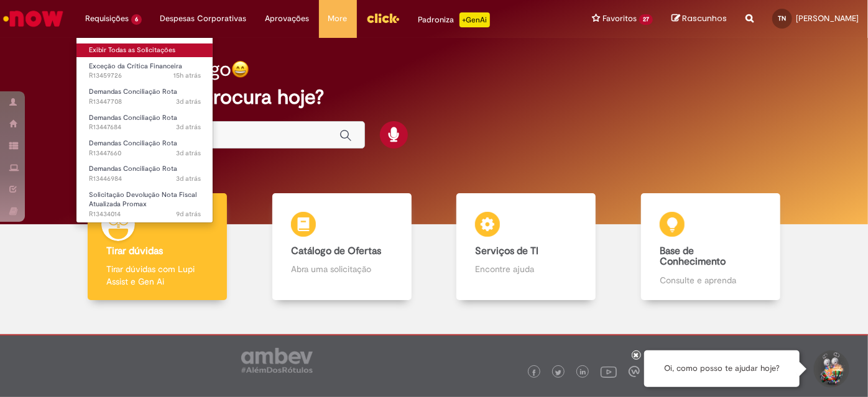 Image resolution: width=868 pixels, height=397 pixels. What do you see at coordinates (338, 19) in the screenshot?
I see `span: More` at bounding box center [338, 19].